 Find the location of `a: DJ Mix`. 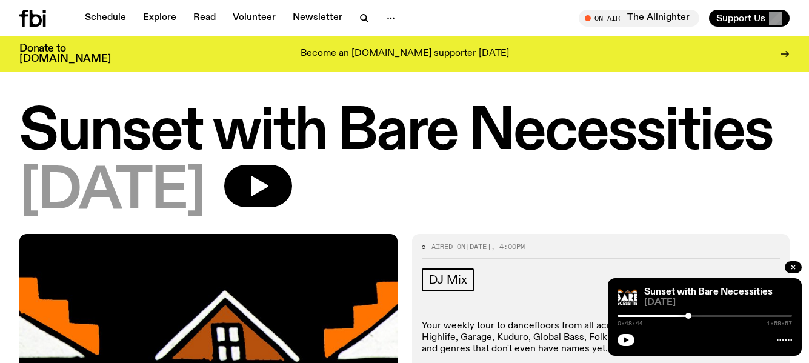

a: DJ Mix is located at coordinates (448, 280).